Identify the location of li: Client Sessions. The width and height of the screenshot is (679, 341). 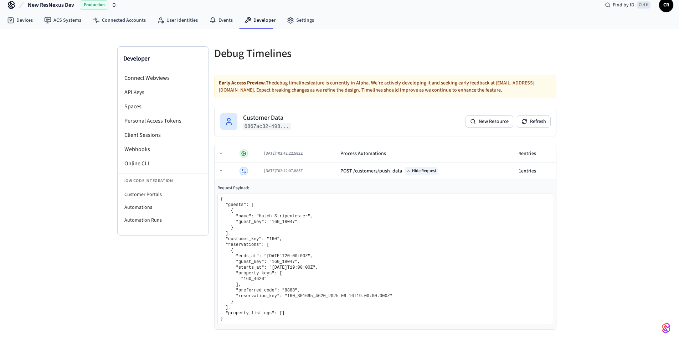
(163, 135).